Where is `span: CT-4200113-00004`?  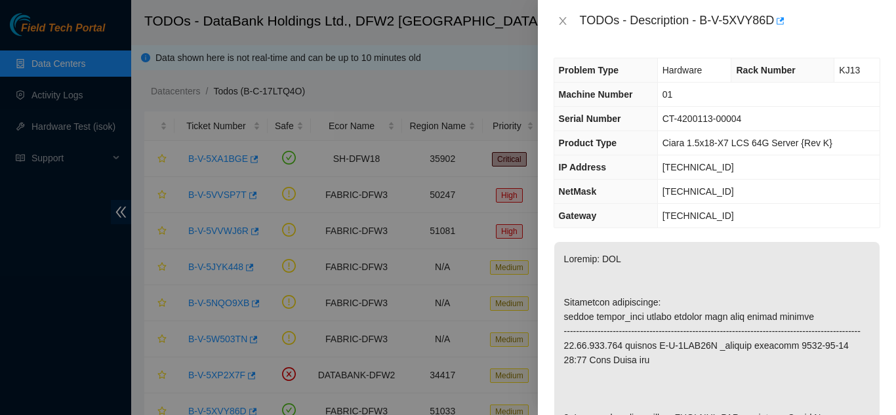 span: CT-4200113-00004 is located at coordinates (702, 119).